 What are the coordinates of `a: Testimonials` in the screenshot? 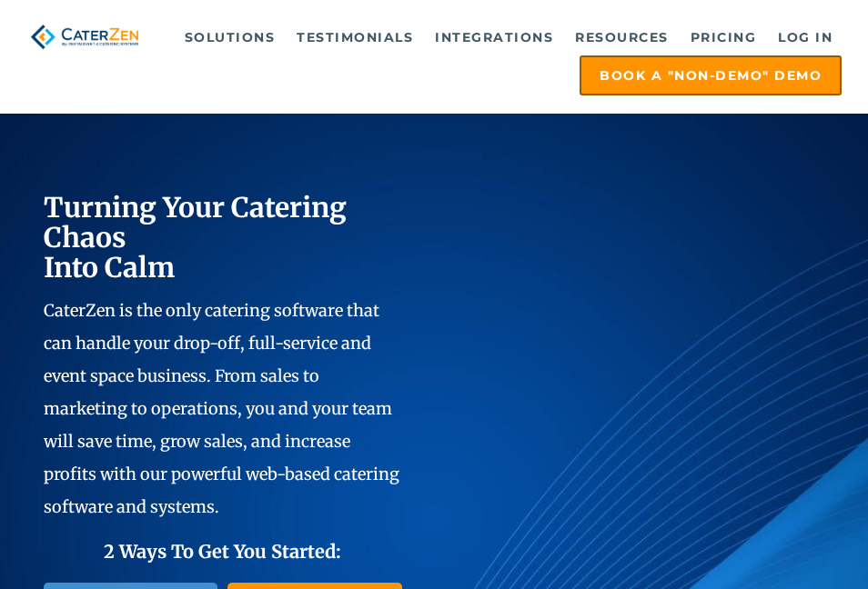 It's located at (354, 37).